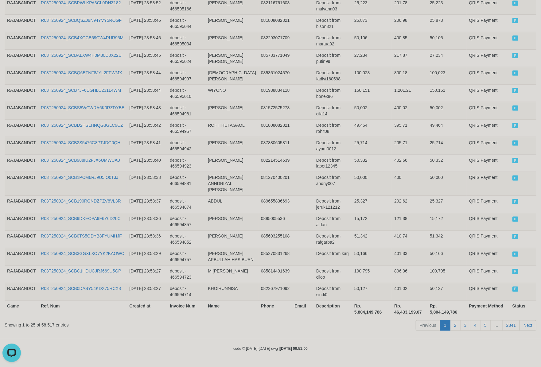 This screenshot has width=541, height=367. What do you see at coordinates (81, 201) in the screenshot?
I see `a: R03T250924_SCB190RGNDZPZV8VL3R` at bounding box center [81, 201].